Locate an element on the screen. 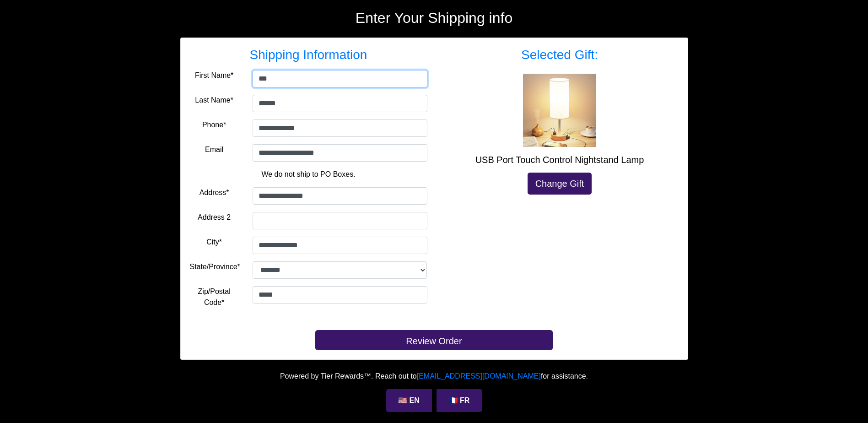 The width and height of the screenshot is (868, 423). label: City* is located at coordinates (214, 242).